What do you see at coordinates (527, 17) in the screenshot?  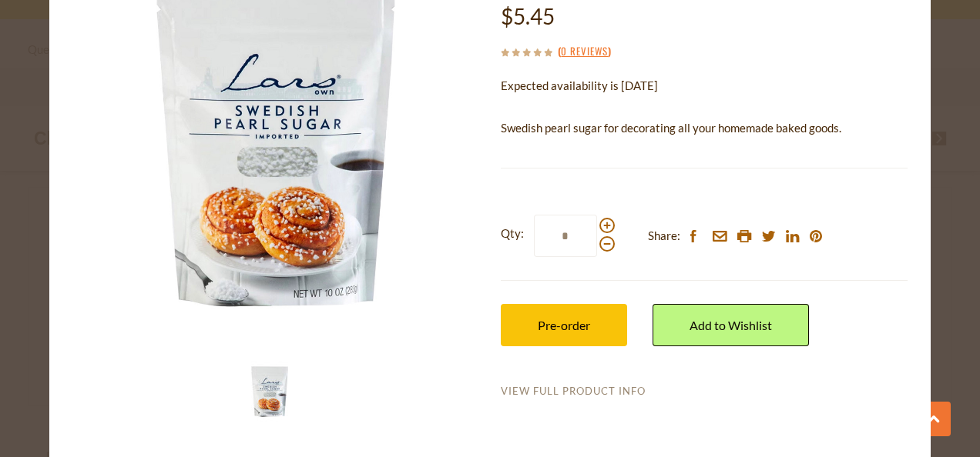 I see `span: $5.45` at bounding box center [527, 17].